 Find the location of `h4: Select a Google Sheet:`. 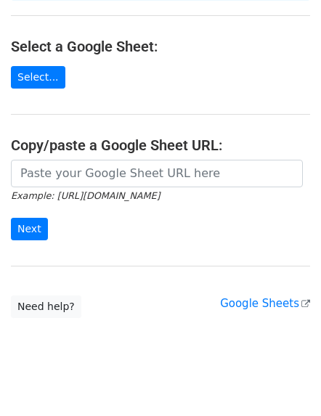

h4: Select a Google Sheet: is located at coordinates (160, 46).